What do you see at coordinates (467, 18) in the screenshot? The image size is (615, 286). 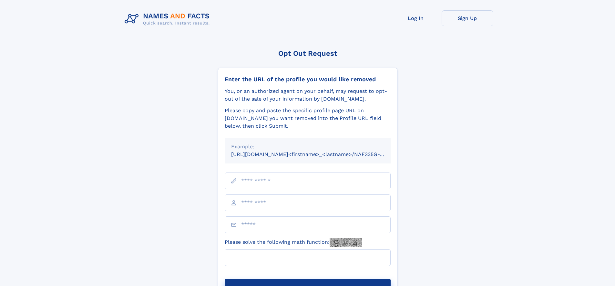 I see `a: Sign Up` at bounding box center [467, 18].